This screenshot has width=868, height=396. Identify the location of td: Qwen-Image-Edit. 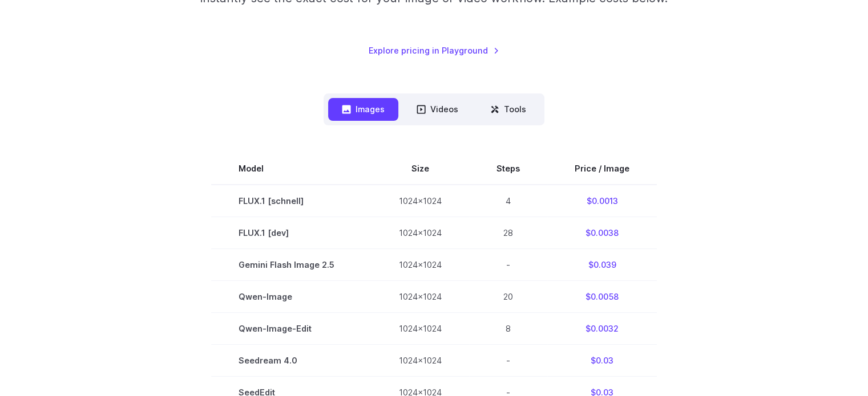
(291, 329).